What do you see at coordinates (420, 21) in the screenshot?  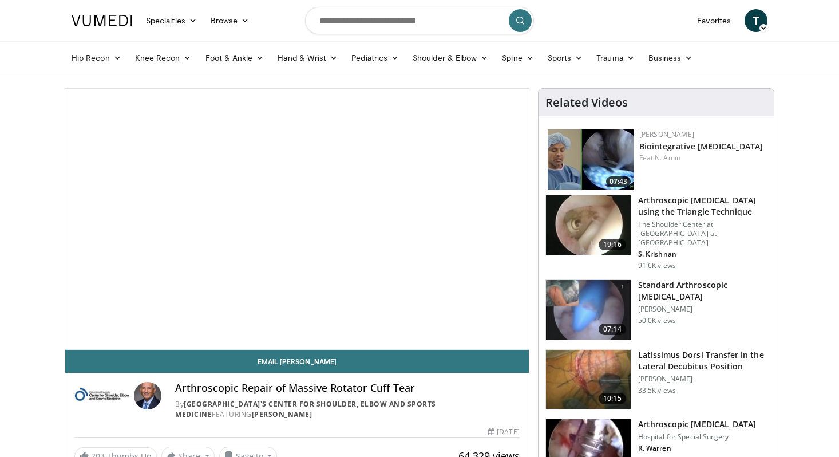 I see `input: Search topics, interventions` at bounding box center [420, 21].